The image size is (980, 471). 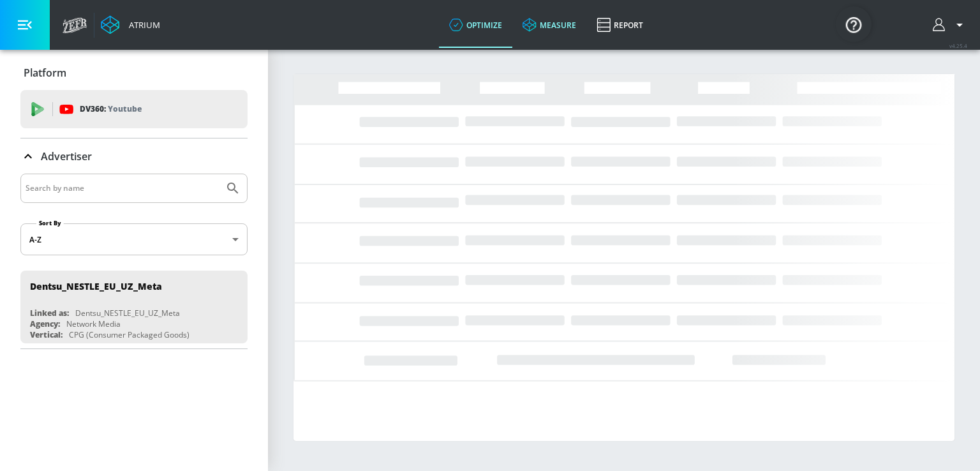 I want to click on a: Atrium, so click(x=130, y=25).